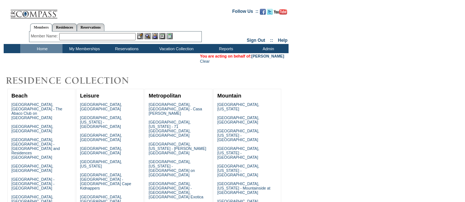 The image size is (465, 202). I want to click on img: Reservations, so click(162, 36).